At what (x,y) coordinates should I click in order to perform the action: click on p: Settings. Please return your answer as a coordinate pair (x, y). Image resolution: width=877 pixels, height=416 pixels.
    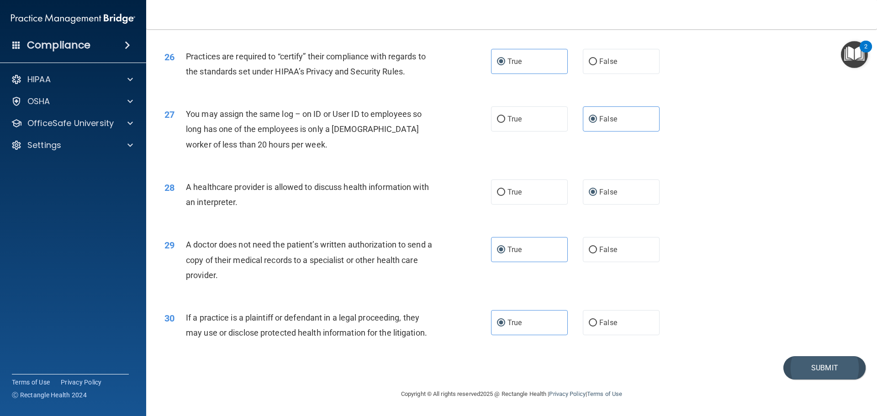
    Looking at the image, I should click on (44, 145).